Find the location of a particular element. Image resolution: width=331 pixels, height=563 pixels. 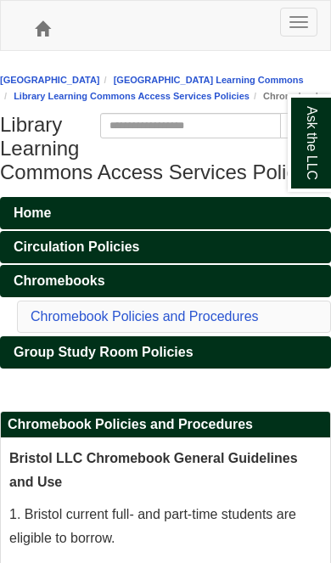

span: 1. Bristol current full- and part-time students are eligible to borrow. is located at coordinates (153, 525).